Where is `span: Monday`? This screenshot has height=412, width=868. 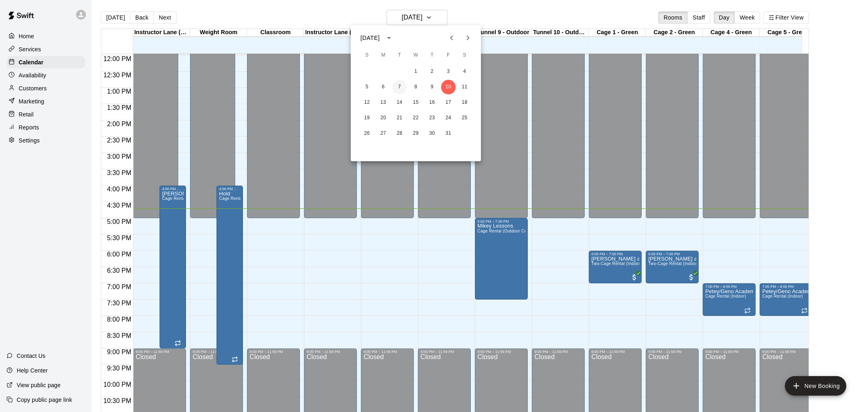
span: Monday is located at coordinates (384, 56).